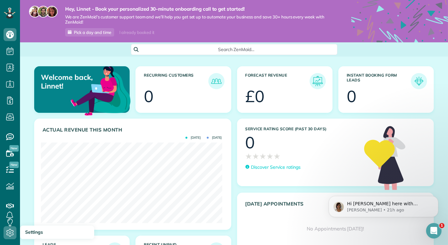  Describe the element at coordinates (70, 81) in the screenshot. I see `p: Welcome back, Linnet!` at that location.